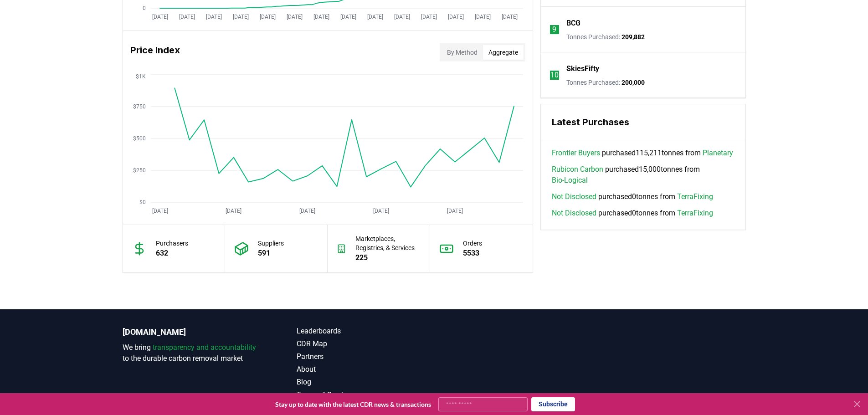  I want to click on tspan: $500, so click(139, 139).